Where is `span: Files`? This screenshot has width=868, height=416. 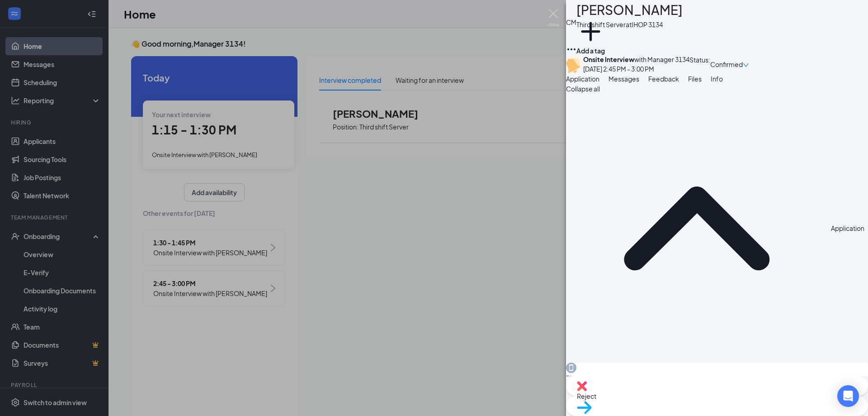
span: Files is located at coordinates (695, 79).